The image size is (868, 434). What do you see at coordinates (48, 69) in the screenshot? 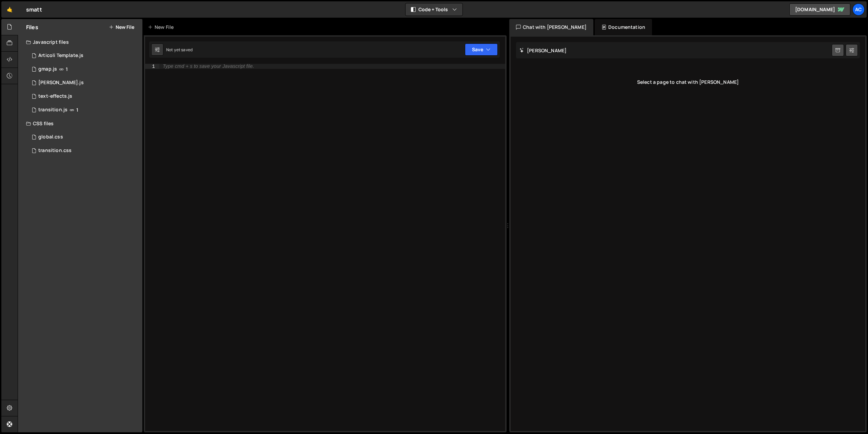
I see `div: gmap.js` at bounding box center [48, 69].